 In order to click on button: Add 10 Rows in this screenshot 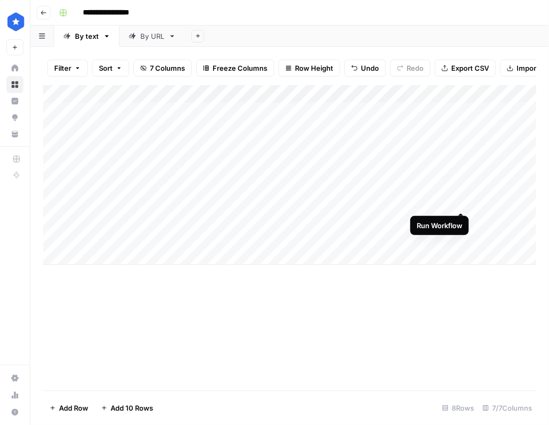, I will do `click(127, 408)`.